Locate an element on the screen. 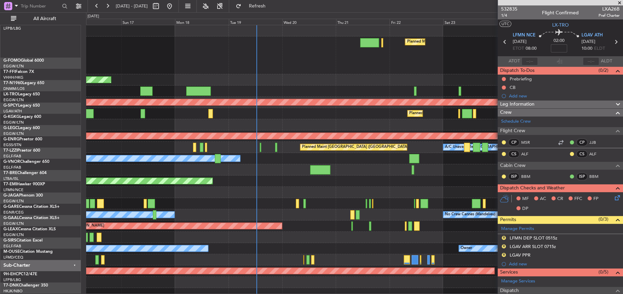 This screenshot has width=623, height=294. span: G-LEAX is located at coordinates (11, 229).